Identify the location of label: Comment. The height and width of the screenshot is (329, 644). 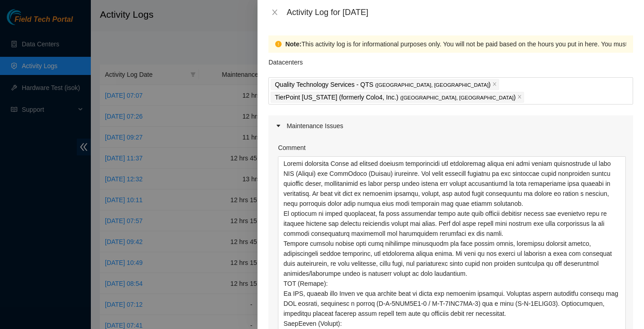
(292, 148).